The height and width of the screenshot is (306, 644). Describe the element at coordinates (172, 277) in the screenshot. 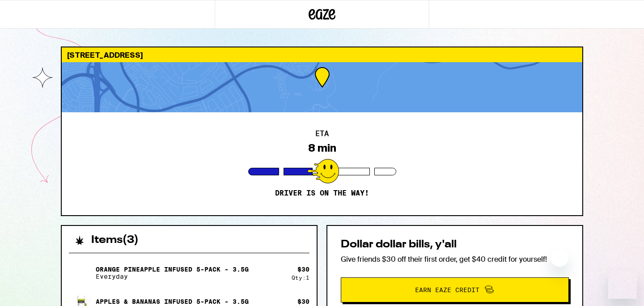

I see `p: Everyday` at that location.